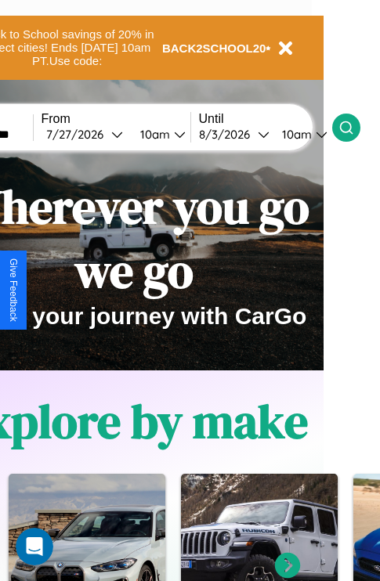 The image size is (380, 581). I want to click on label: Until, so click(266, 119).